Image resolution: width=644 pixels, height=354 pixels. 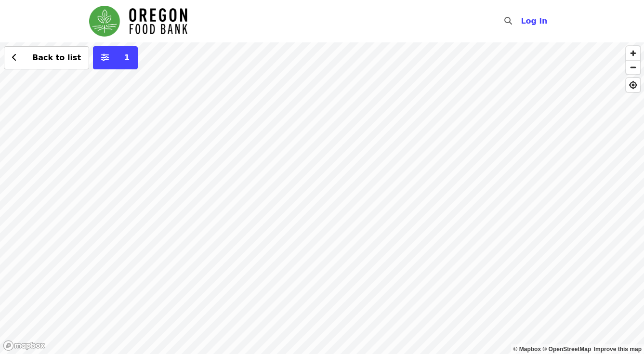 What do you see at coordinates (46, 58) in the screenshot?
I see `button: Back to list` at bounding box center [46, 58].